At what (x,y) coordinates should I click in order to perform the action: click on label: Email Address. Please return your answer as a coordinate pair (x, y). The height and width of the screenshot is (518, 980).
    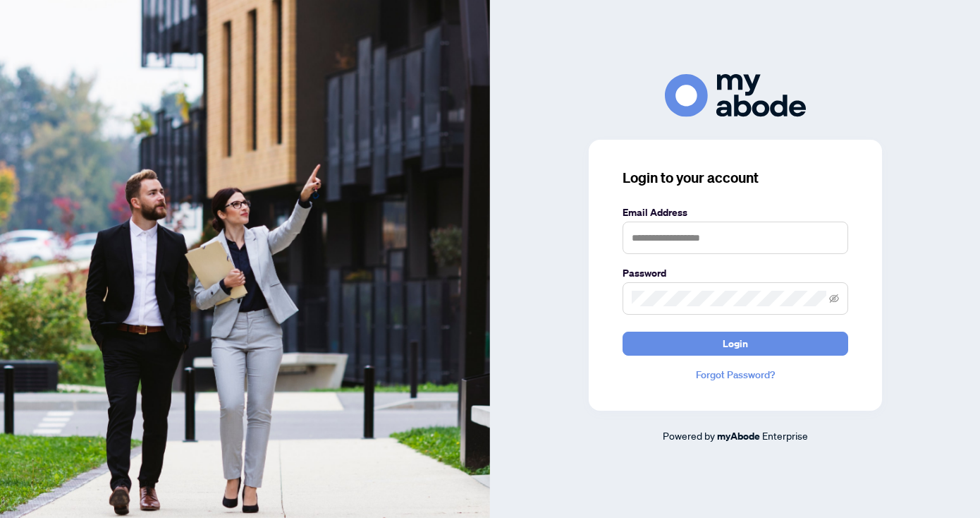
    Looking at the image, I should click on (735, 212).